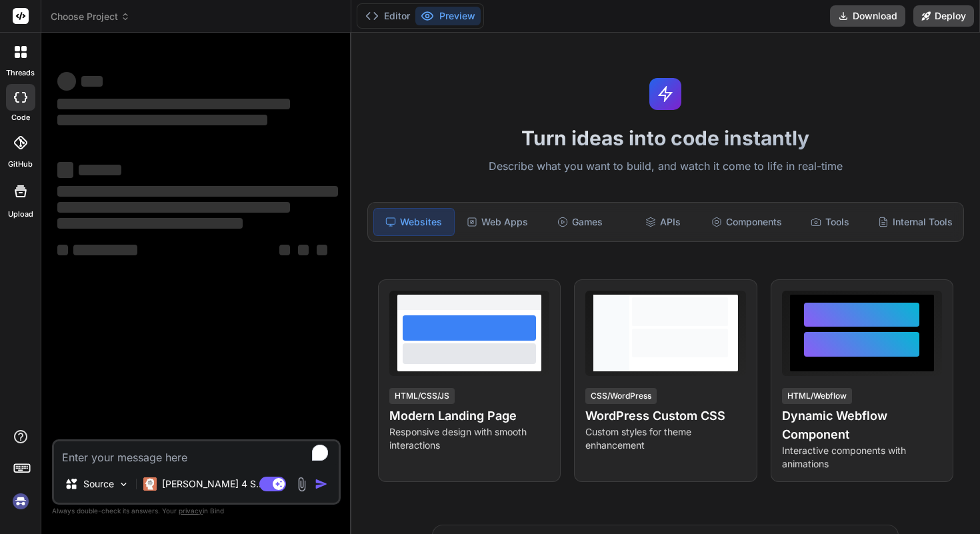  I want to click on span: privacy, so click(191, 510).